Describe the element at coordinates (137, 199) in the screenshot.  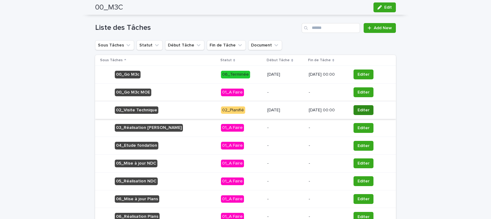
I see `div: 06_Mise à jour Plans` at that location.